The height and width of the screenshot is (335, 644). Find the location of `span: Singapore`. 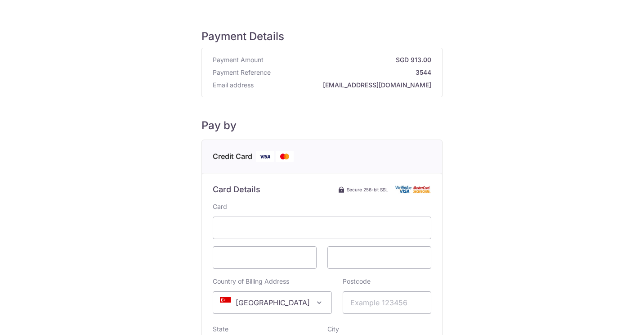

span: Singapore is located at coordinates (272, 302).